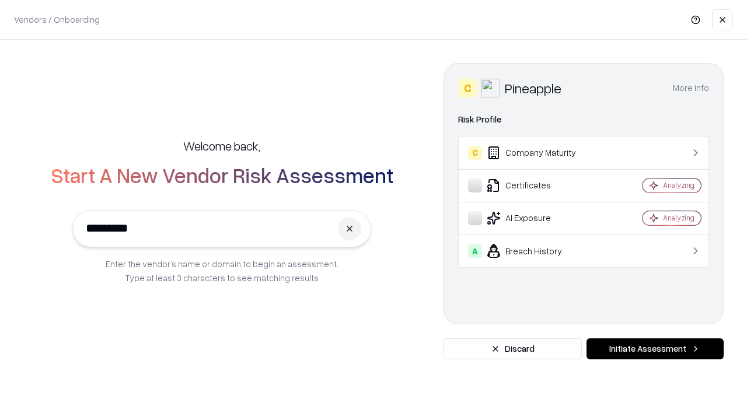  I want to click on div: Pineapple, so click(533, 88).